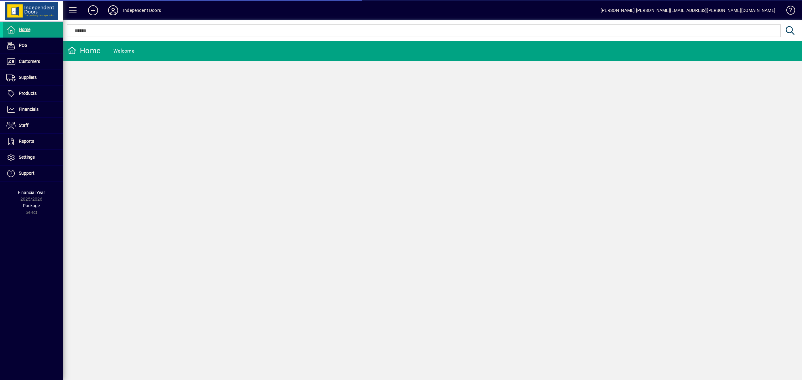 Image resolution: width=802 pixels, height=380 pixels. Describe the element at coordinates (124, 51) in the screenshot. I see `div: Welcome` at that location.